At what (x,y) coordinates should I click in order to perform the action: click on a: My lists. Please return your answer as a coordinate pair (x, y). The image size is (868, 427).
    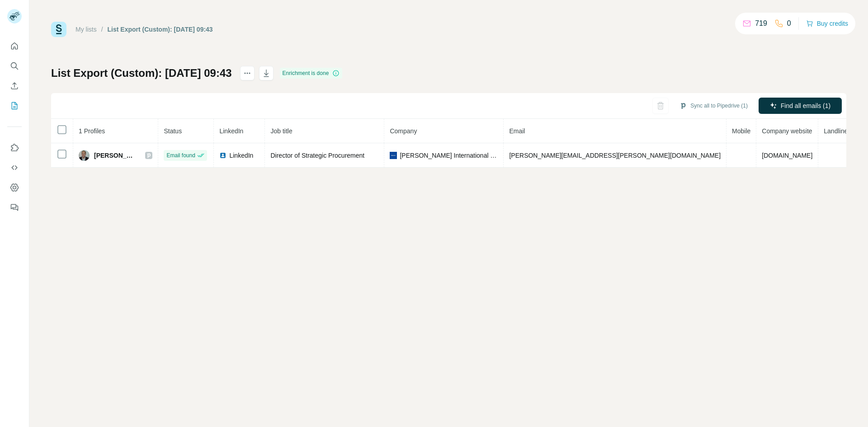
    Looking at the image, I should click on (86, 30).